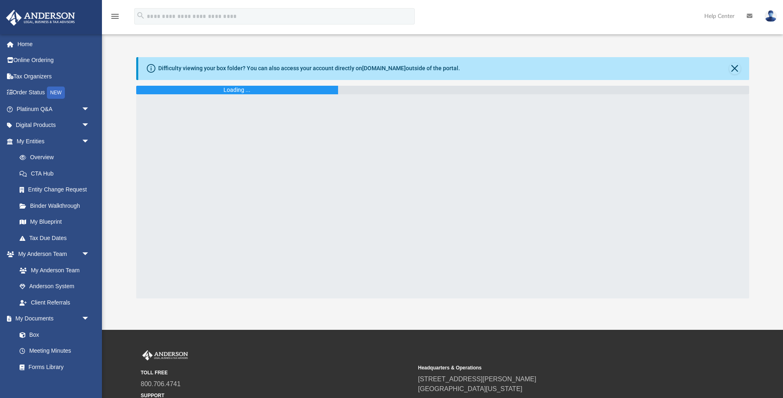 Image resolution: width=783 pixels, height=398 pixels. Describe the element at coordinates (54, 141) in the screenshot. I see `a: My Entitiesarrow_drop_down` at that location.